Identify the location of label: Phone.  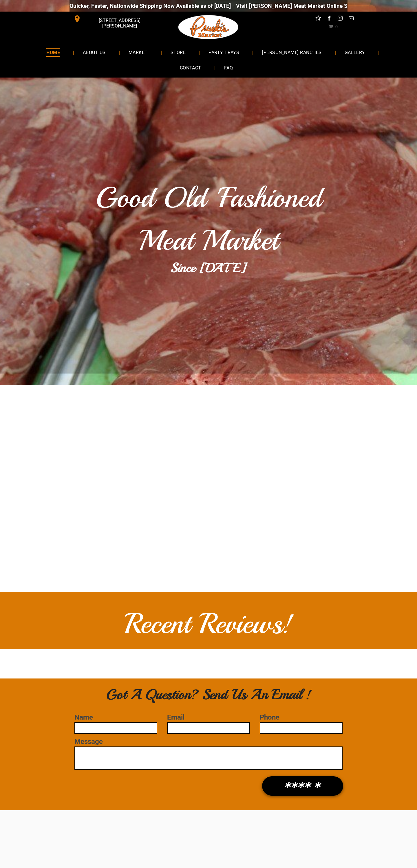
(301, 718).